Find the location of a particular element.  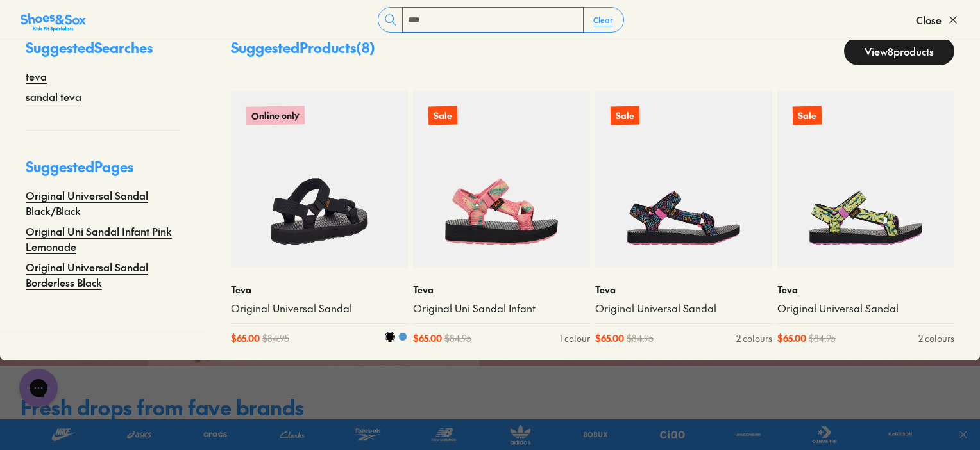

span: Close is located at coordinates (929, 20).